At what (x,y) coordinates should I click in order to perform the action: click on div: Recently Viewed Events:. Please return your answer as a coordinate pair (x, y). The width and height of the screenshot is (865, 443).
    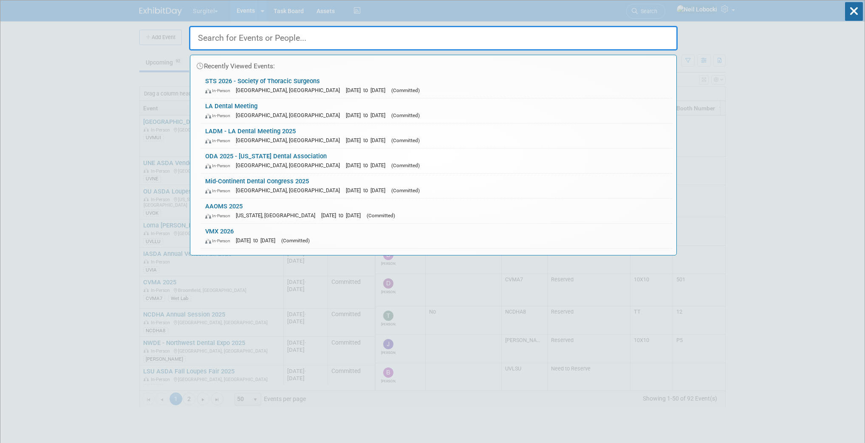
    Looking at the image, I should click on (433, 64).